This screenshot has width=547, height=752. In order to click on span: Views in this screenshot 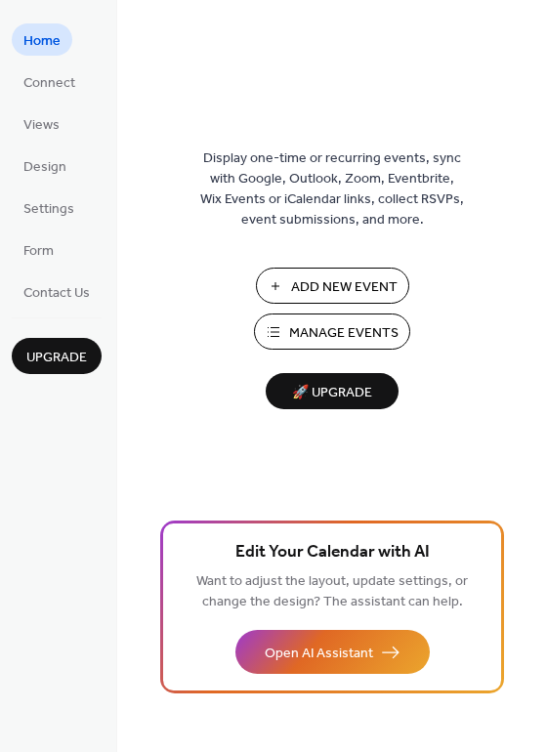, I will do `click(41, 125)`.